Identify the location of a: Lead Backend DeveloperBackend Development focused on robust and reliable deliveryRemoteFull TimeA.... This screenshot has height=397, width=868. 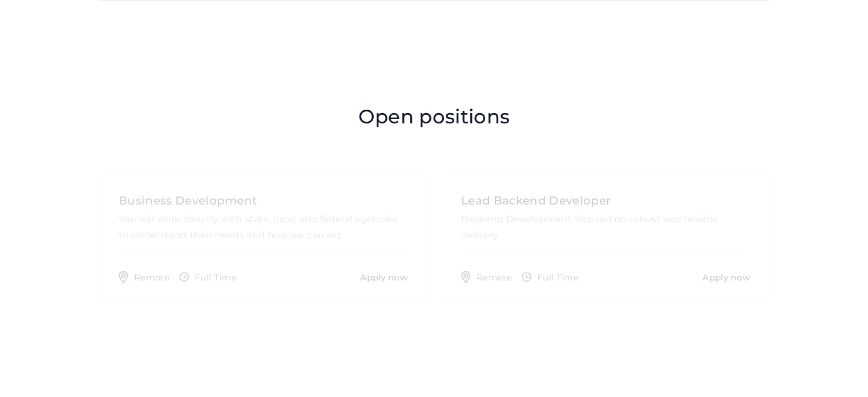
(606, 238).